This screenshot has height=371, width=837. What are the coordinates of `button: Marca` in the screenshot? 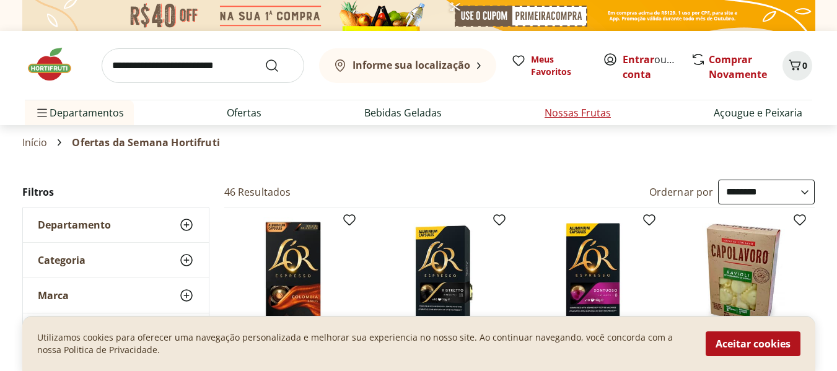 It's located at (116, 296).